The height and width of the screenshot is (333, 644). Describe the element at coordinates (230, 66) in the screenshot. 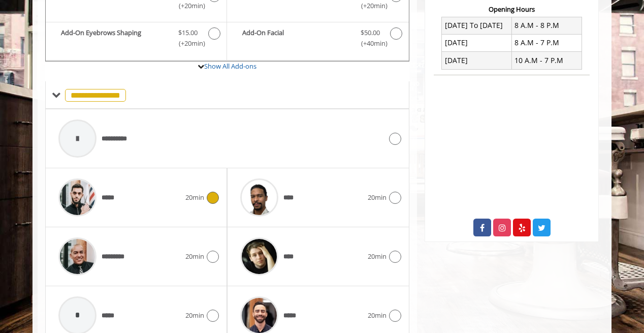

I see `a: Show All Add-ons` at that location.